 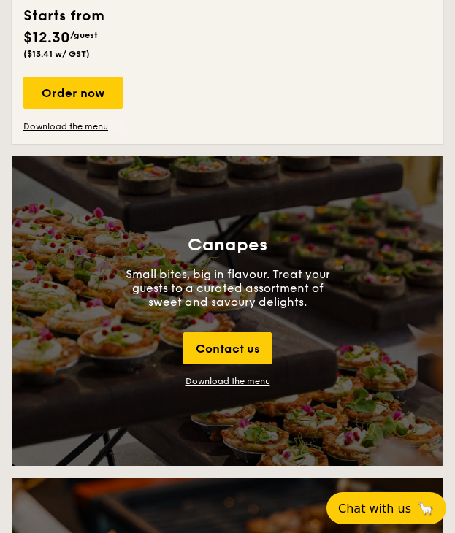 I want to click on h3: Canapes, so click(x=227, y=245).